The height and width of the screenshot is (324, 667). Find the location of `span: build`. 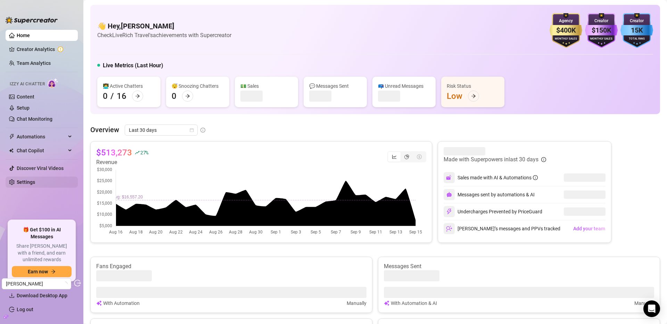

span: build is located at coordinates (6, 317).